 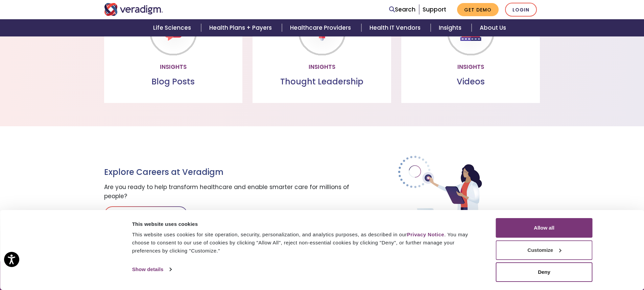 What do you see at coordinates (451, 28) in the screenshot?
I see `a: Insights` at bounding box center [451, 28].